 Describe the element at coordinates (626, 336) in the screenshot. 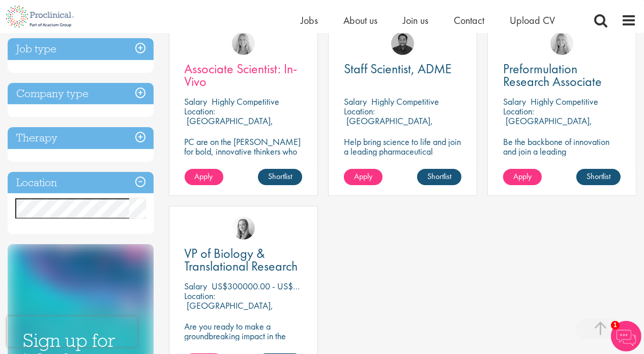

I see `img: Chatbot` at that location.